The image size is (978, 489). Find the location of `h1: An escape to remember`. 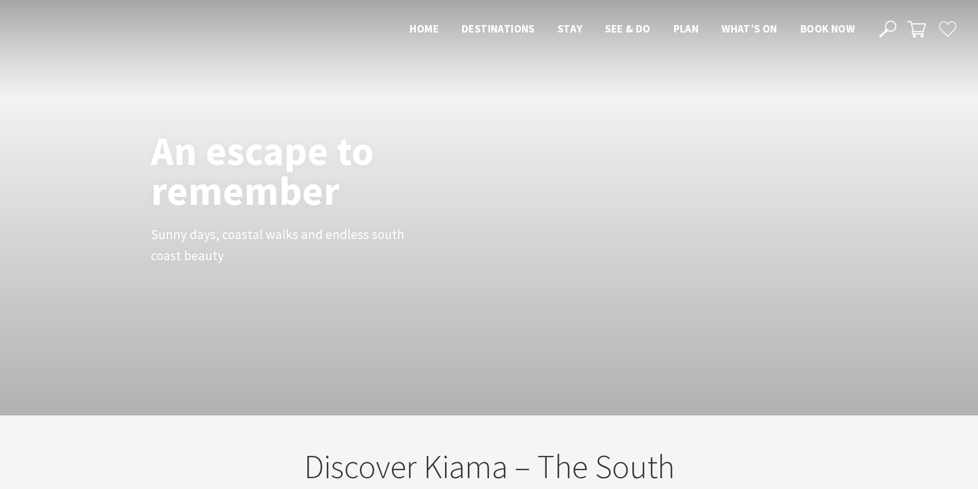

h1: An escape to remember is located at coordinates (308, 171).